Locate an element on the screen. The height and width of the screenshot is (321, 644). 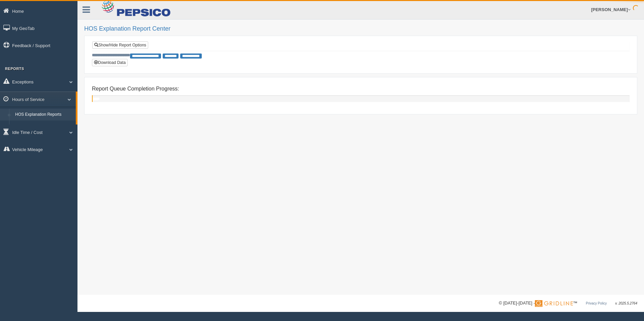
button: Download Data is located at coordinates (110, 63).